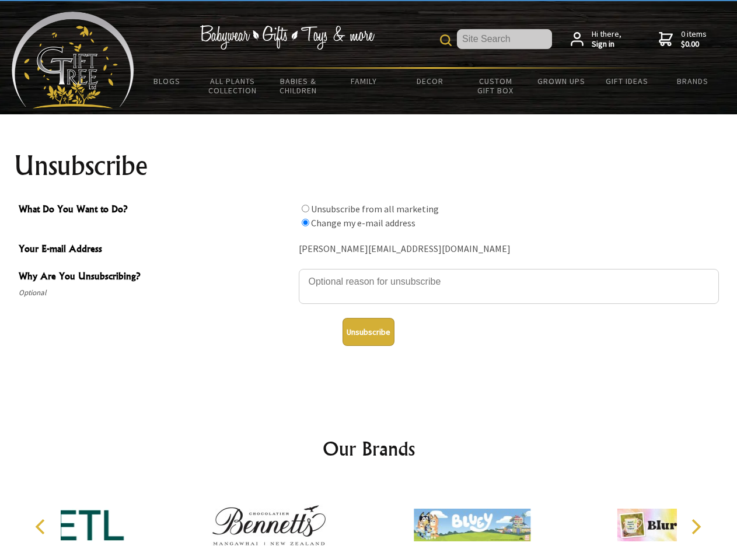  What do you see at coordinates (368, 332) in the screenshot?
I see `button: Unsubscribe` at bounding box center [368, 332].